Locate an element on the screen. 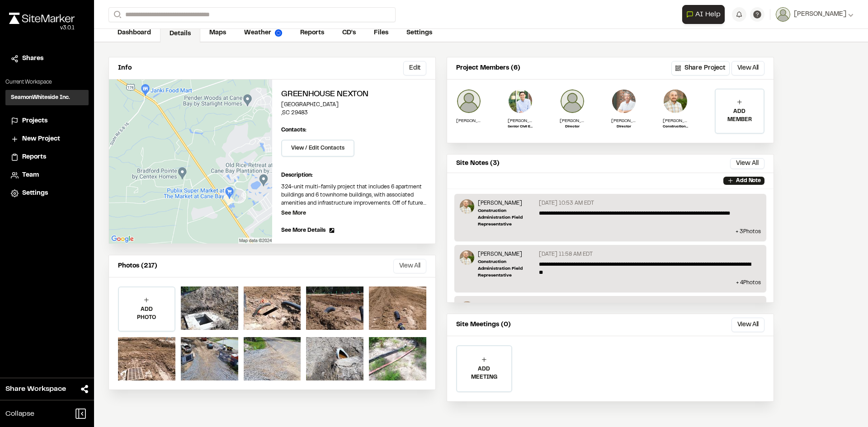 This screenshot has width=868, height=427. span: See More Details is located at coordinates (304, 230).